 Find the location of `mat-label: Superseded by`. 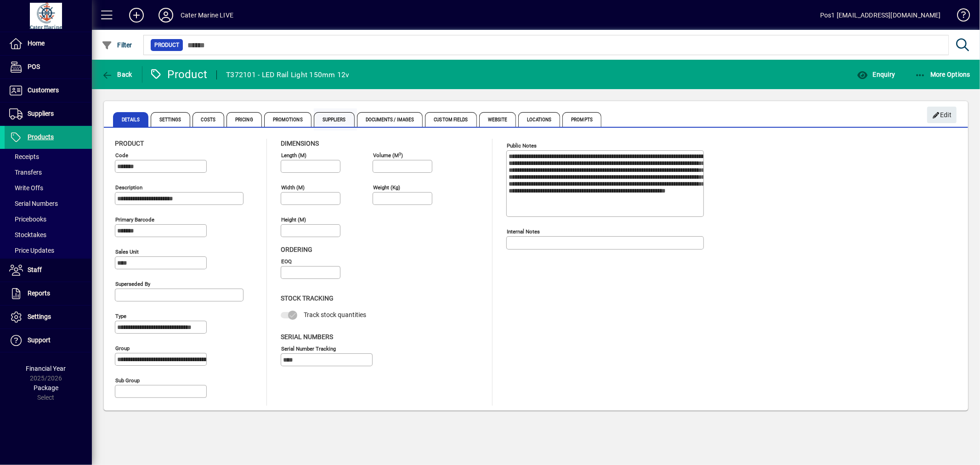

mat-label: Superseded by is located at coordinates (133, 284).